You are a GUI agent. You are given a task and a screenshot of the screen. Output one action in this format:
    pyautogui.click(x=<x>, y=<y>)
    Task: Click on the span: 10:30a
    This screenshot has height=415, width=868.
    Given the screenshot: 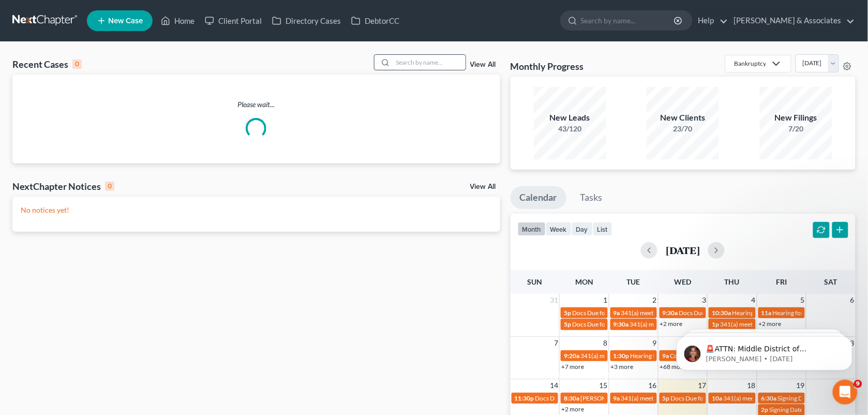 What is the action you would take?
    pyautogui.click(x=721, y=313)
    